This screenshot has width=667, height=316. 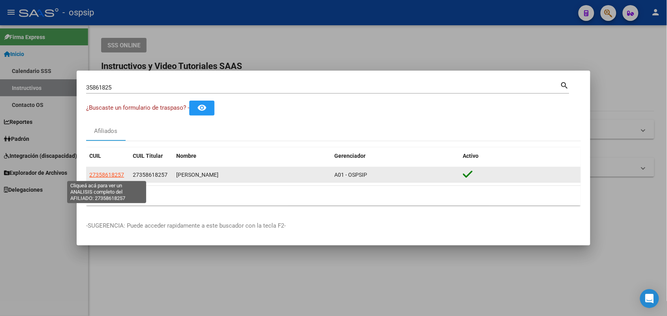 I want to click on datatable-header-cell: CUIL Titular, so click(x=151, y=156).